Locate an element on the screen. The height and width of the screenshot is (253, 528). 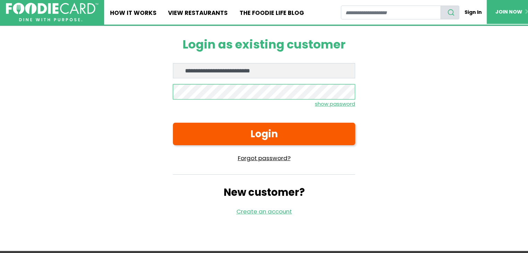
button: search is located at coordinates (450, 12).